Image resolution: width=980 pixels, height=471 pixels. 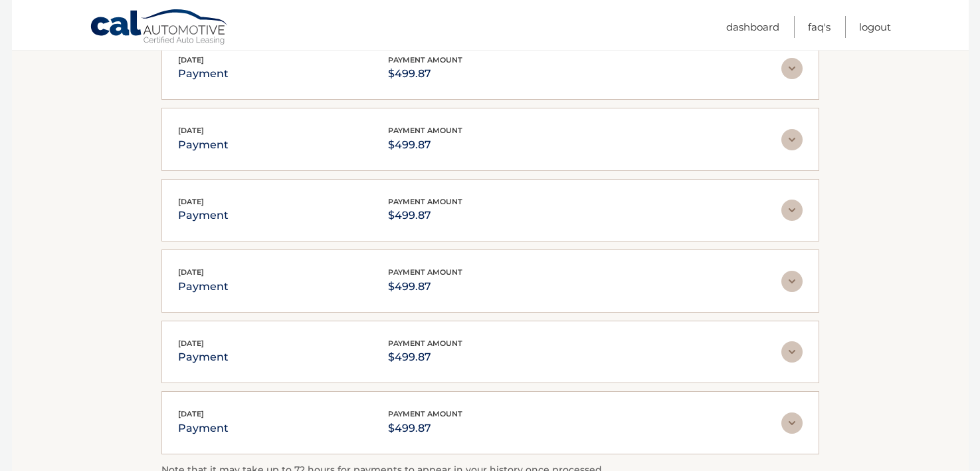 What do you see at coordinates (159, 28) in the screenshot?
I see `a: Cal Automotive` at bounding box center [159, 28].